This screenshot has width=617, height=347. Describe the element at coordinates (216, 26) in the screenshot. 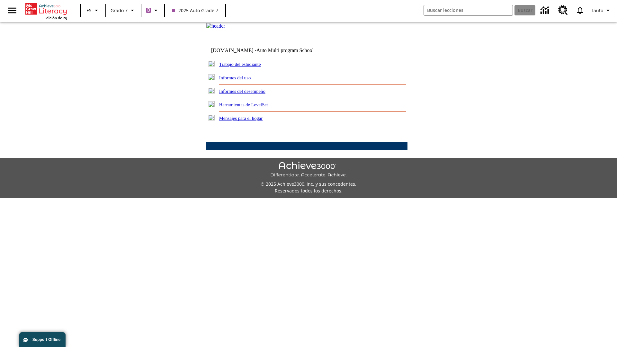

I see `img: header` at that location.